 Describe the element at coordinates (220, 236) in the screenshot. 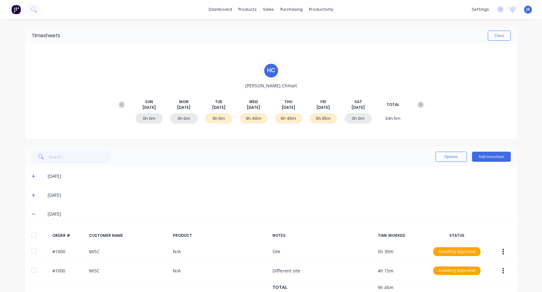

I see `div: PRODUCT` at that location.